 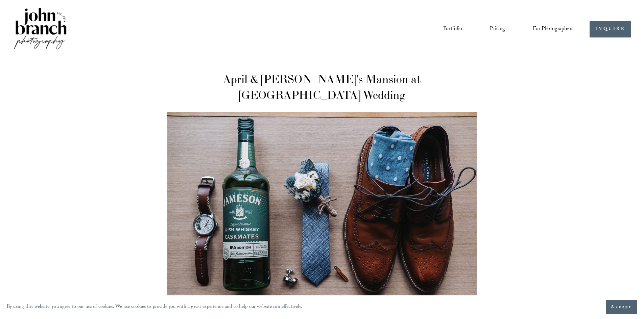 What do you see at coordinates (611, 29) in the screenshot?
I see `a: INQUIRE` at bounding box center [611, 29].